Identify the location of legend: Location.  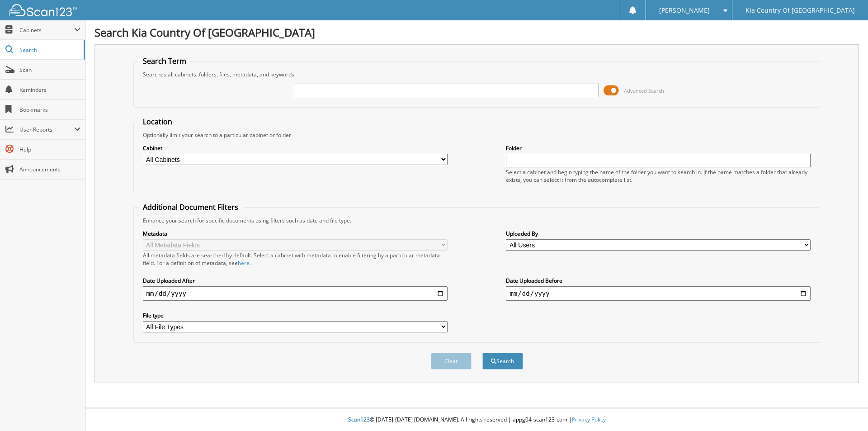
(157, 122).